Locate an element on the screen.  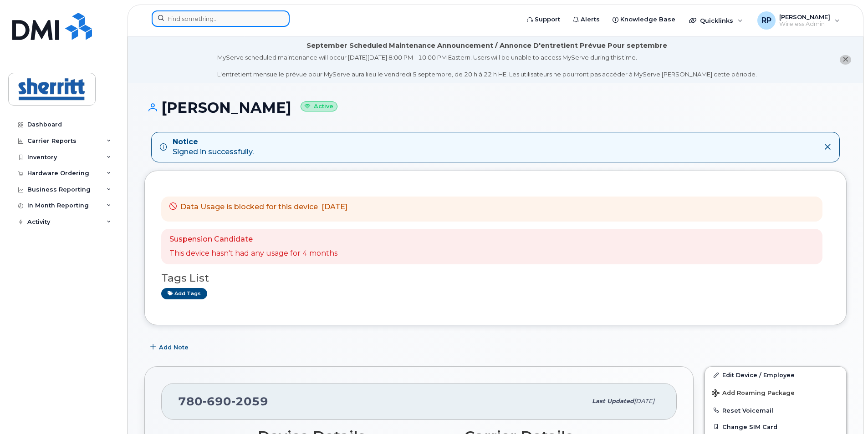
button: Add Roaming Package is located at coordinates (776, 392).